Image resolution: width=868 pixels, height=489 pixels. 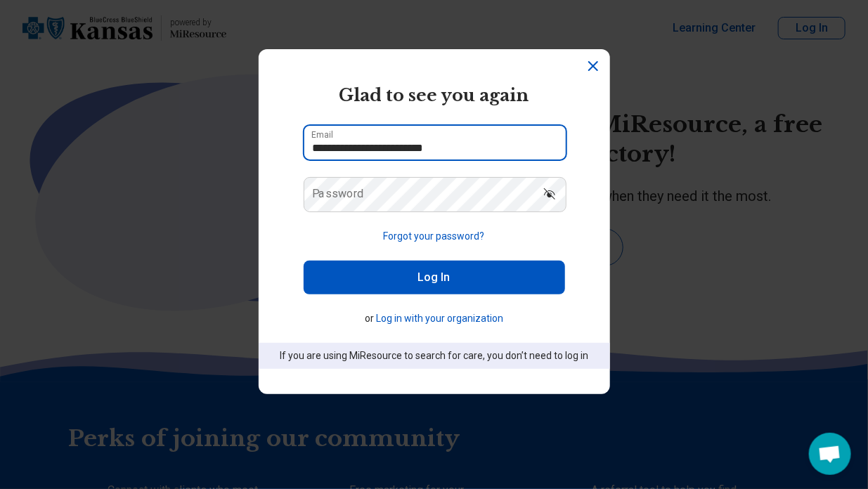 I want to click on label: Email, so click(x=323, y=135).